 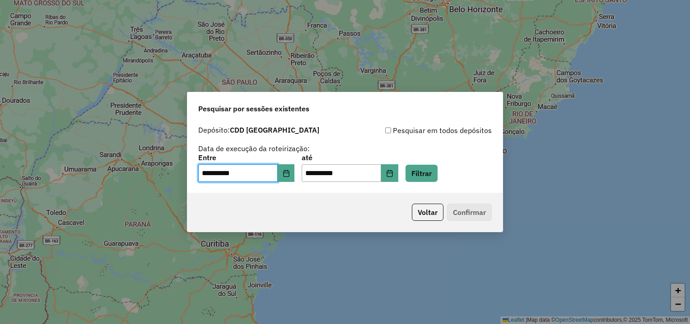 I want to click on label: Depósito:, so click(x=259, y=130).